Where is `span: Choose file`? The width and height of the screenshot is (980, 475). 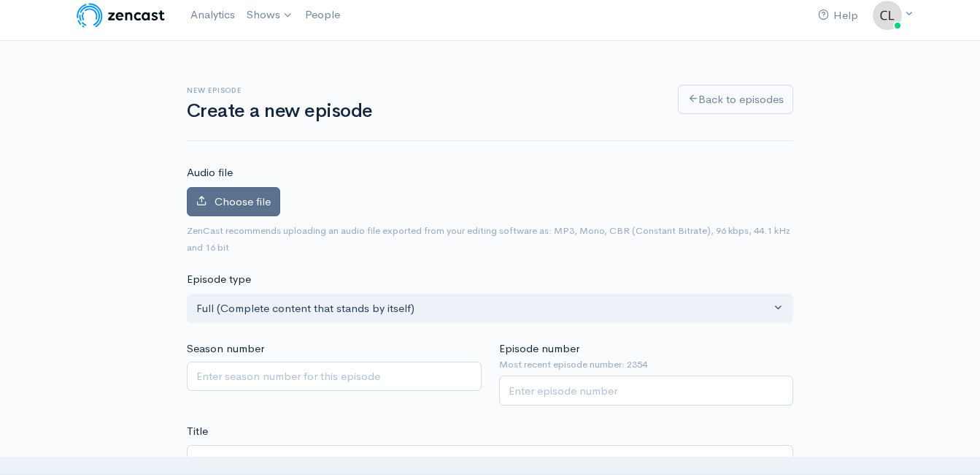
span: Choose file is located at coordinates (243, 201).